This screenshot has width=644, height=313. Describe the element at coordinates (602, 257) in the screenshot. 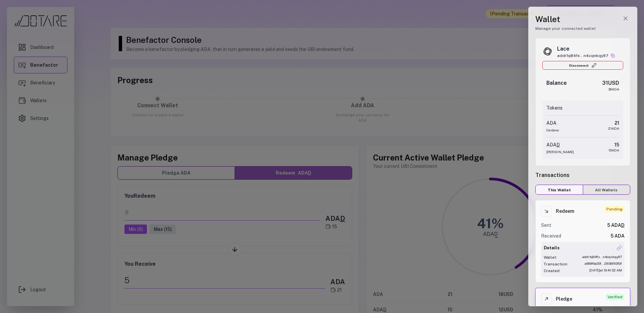

I see `div: addr1q84fx...n4cqnkqy97` at that location.